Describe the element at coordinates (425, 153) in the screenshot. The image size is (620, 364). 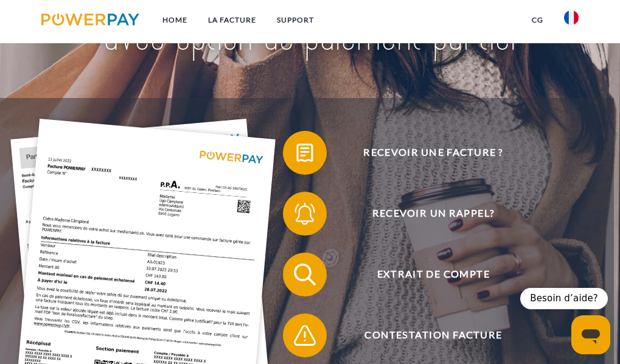
I see `button: Recevoir une facture ?` at that location.